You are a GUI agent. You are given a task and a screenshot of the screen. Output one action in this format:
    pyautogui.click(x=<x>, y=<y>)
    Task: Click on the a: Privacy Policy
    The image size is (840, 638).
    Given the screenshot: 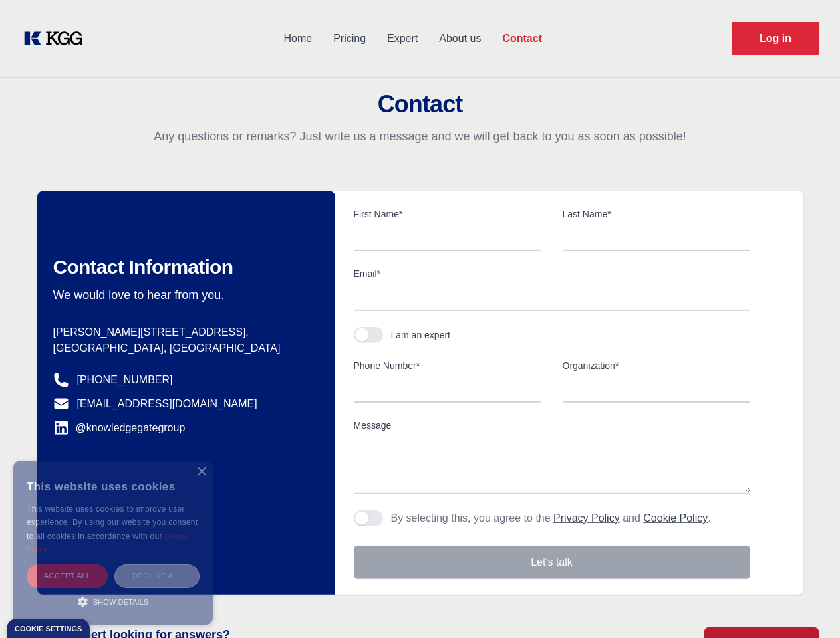 What is the action you would take?
    pyautogui.click(x=587, y=518)
    